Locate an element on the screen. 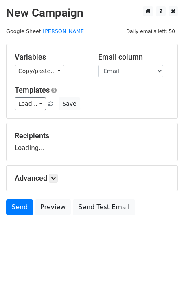 The height and width of the screenshot is (292, 184). a: Preview is located at coordinates (53, 207).